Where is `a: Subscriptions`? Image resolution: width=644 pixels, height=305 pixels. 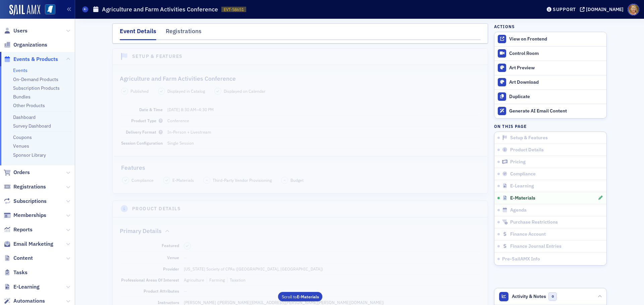 a: Subscriptions is located at coordinates (25, 202).